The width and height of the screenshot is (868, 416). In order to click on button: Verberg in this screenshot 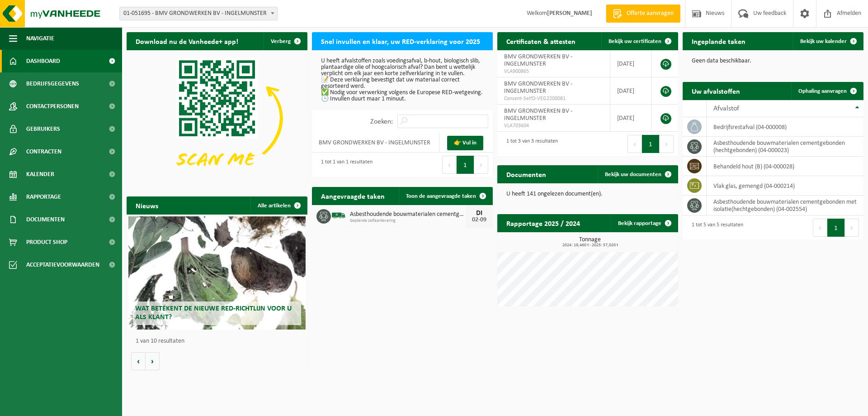, I will do `click(285, 41)`.